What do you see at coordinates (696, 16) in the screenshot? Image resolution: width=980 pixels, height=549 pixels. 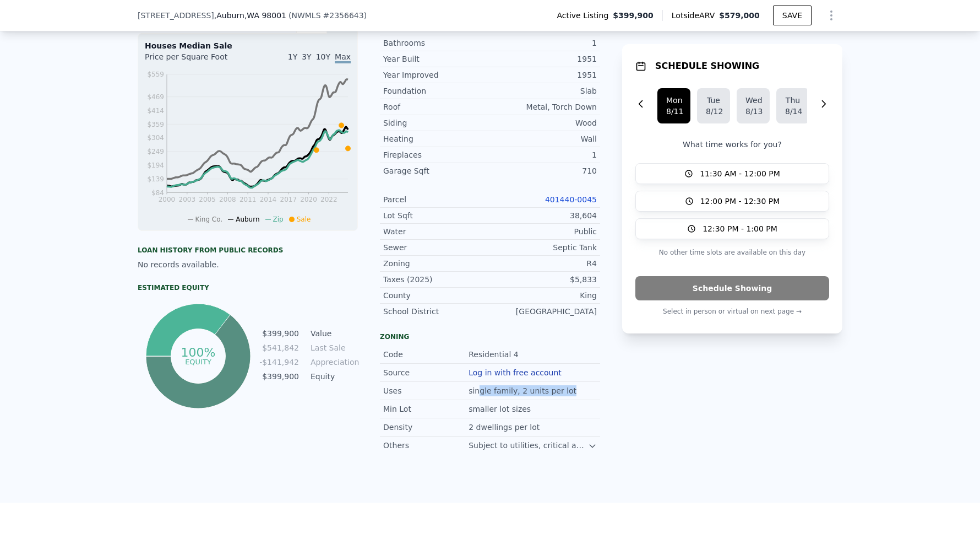 I see `span: Lotside ARV` at bounding box center [696, 16].